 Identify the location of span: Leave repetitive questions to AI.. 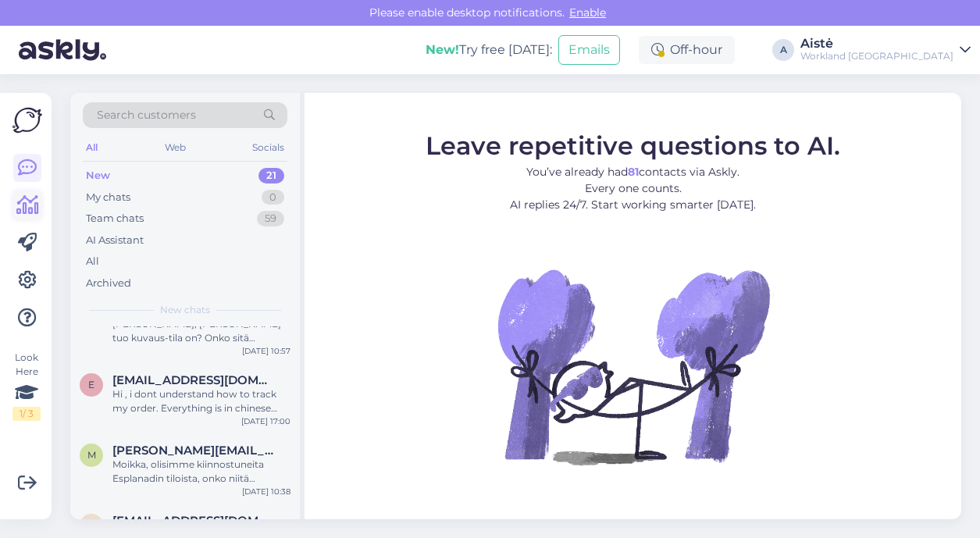
(632, 145).